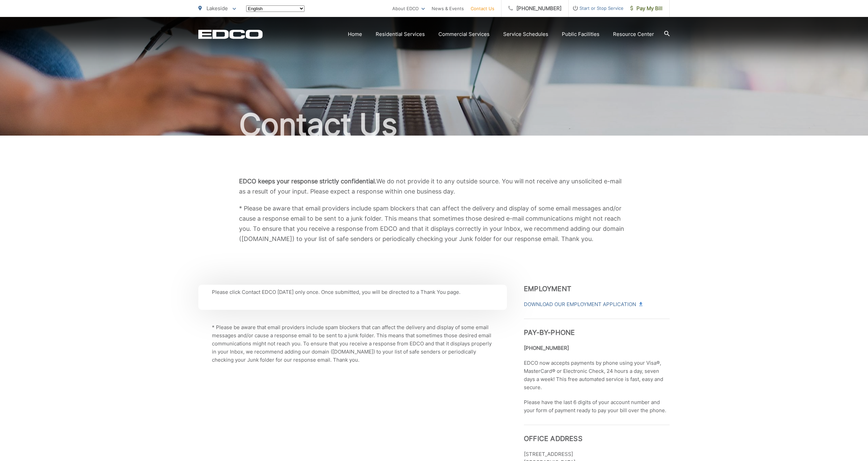 The width and height of the screenshot is (868, 461). Describe the element at coordinates (275, 8) in the screenshot. I see `select: Select a language` at that location.